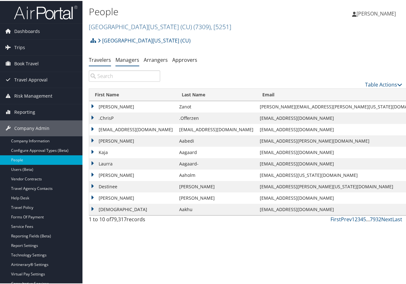 Image resolution: width=406 pixels, height=284 pixels. I want to click on a: Arrangers, so click(156, 59).